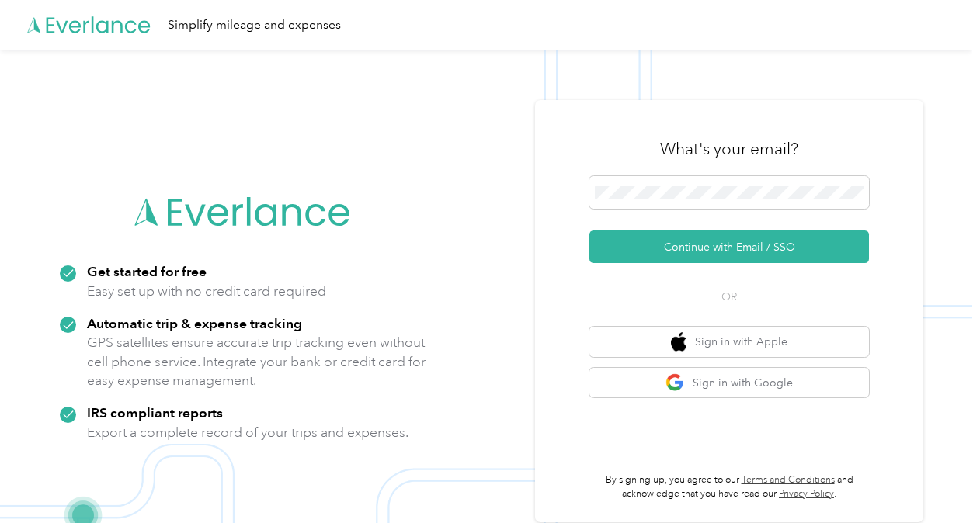 The image size is (980, 523). I want to click on strong: Get started for free, so click(147, 271).